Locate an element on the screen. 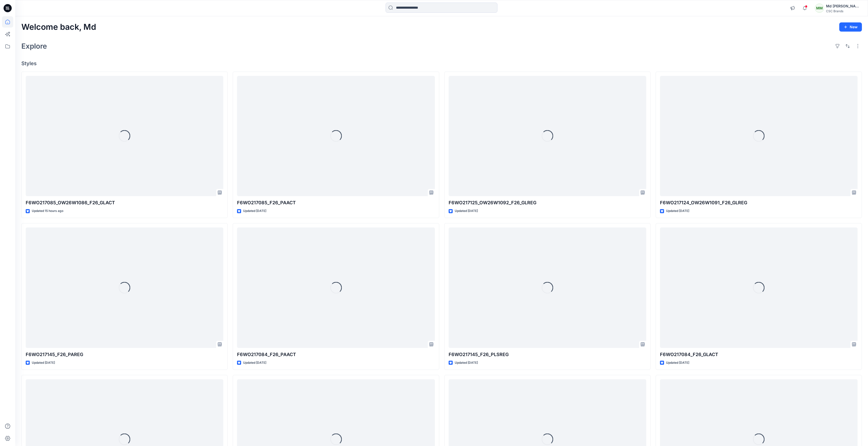 This screenshot has width=868, height=446. p: F6WO217145_F26_PAREG is located at coordinates (124, 354).